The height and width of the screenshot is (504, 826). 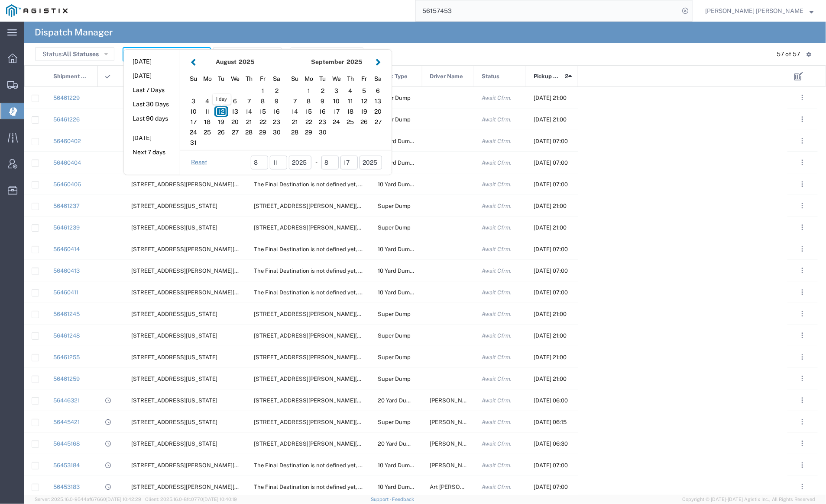 I want to click on input: yyyy, so click(x=300, y=163).